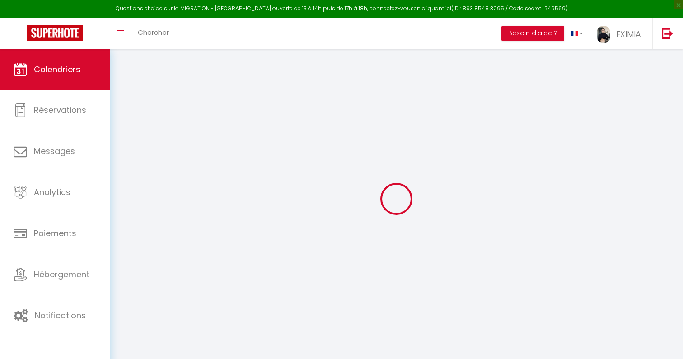  Describe the element at coordinates (533, 33) in the screenshot. I see `button: Besoin d'aide ?` at that location.